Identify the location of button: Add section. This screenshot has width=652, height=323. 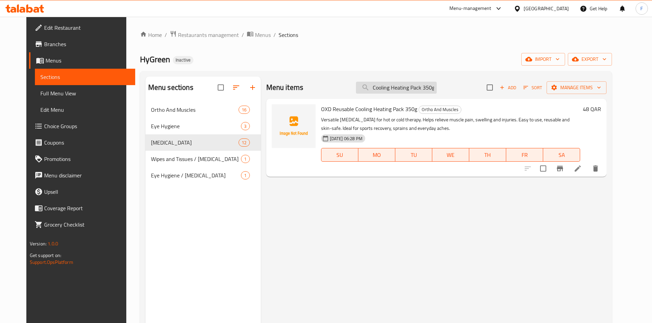
(253, 88).